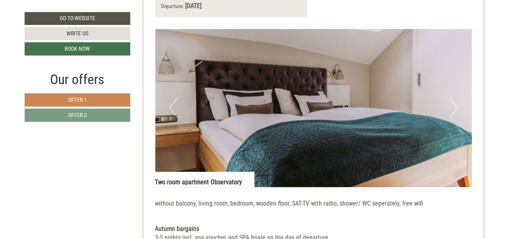 The height and width of the screenshot is (239, 509). I want to click on div: Two room apartment Observatory, so click(205, 180).